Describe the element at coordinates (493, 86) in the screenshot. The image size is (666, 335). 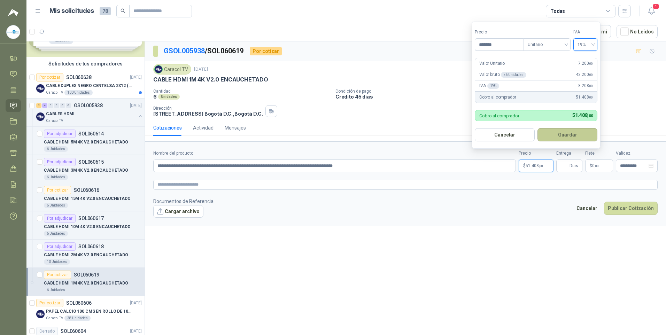
I see `div: 19 %` at that location.